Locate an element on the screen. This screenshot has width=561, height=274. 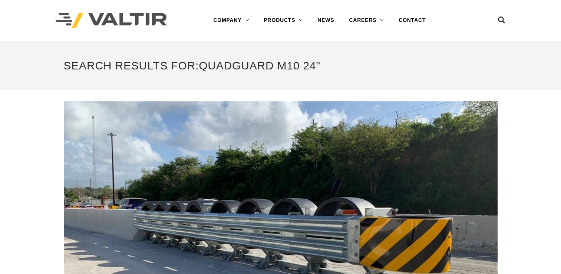
h1: Search Results for: is located at coordinates (281, 65).